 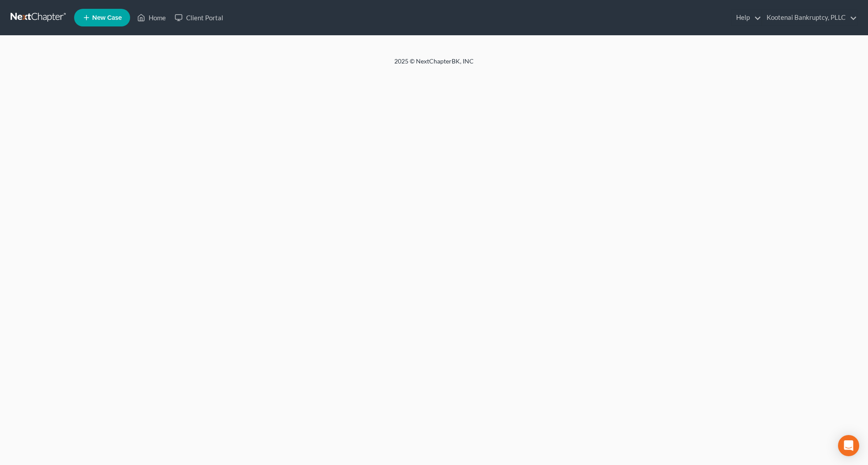 What do you see at coordinates (849, 446) in the screenshot?
I see `div: Open Intercom Messenger` at bounding box center [849, 446].